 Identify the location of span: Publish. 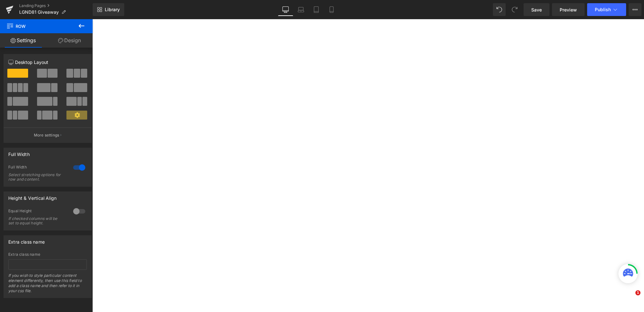
(603, 10).